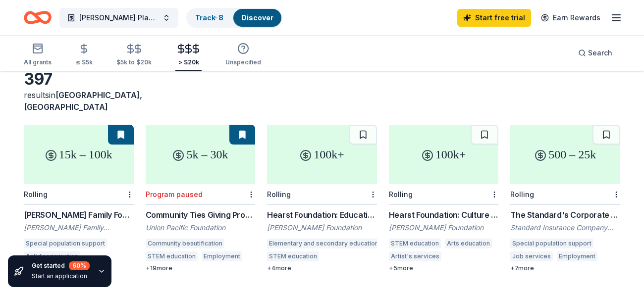 This screenshot has width=644, height=295. Describe the element at coordinates (444, 268) in the screenshot. I see `div: + 5 more` at that location.